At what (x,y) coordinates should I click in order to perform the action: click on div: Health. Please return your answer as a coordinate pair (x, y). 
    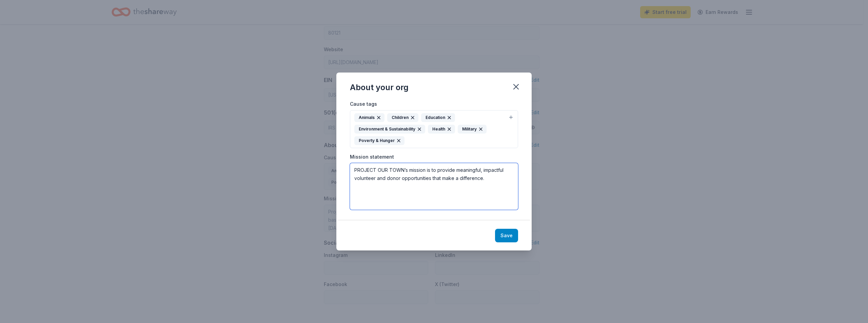
    Looking at the image, I should click on (442, 129).